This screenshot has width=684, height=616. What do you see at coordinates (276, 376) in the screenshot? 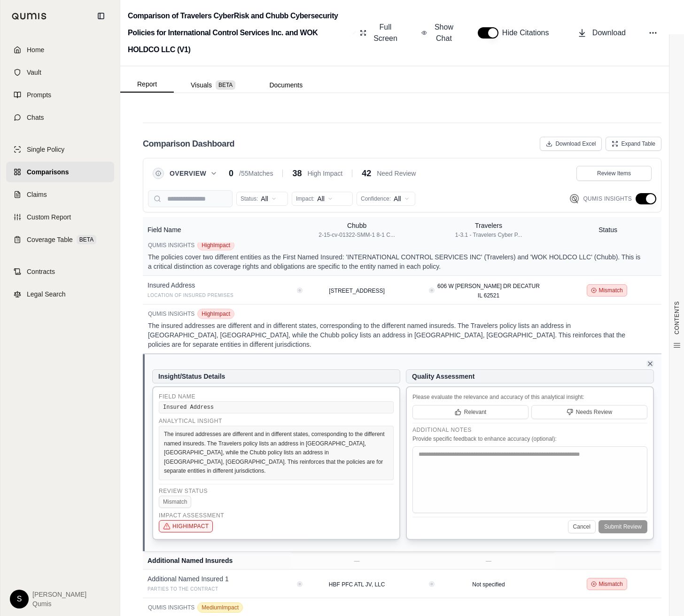
I see `h5: Insight/Status Details` at bounding box center [276, 376].